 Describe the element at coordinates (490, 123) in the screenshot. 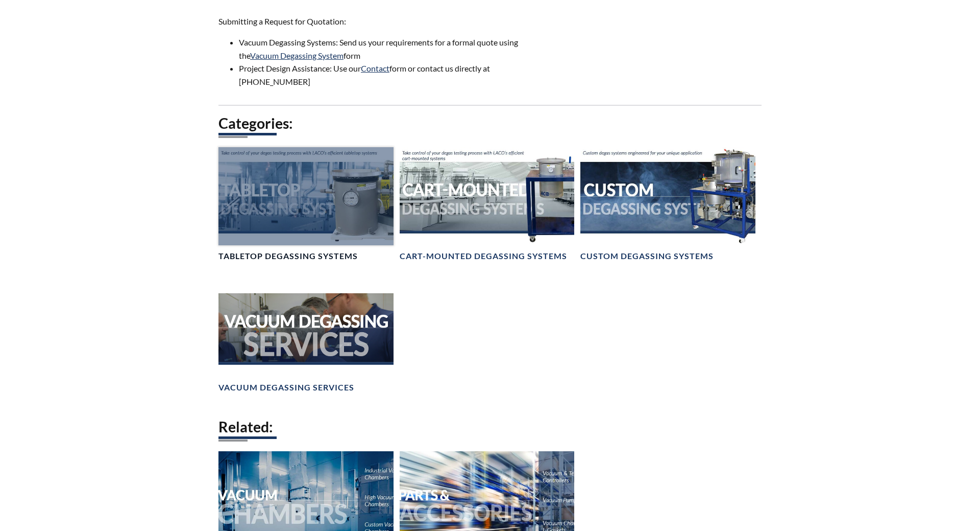

I see `h2: Categories:` at that location.